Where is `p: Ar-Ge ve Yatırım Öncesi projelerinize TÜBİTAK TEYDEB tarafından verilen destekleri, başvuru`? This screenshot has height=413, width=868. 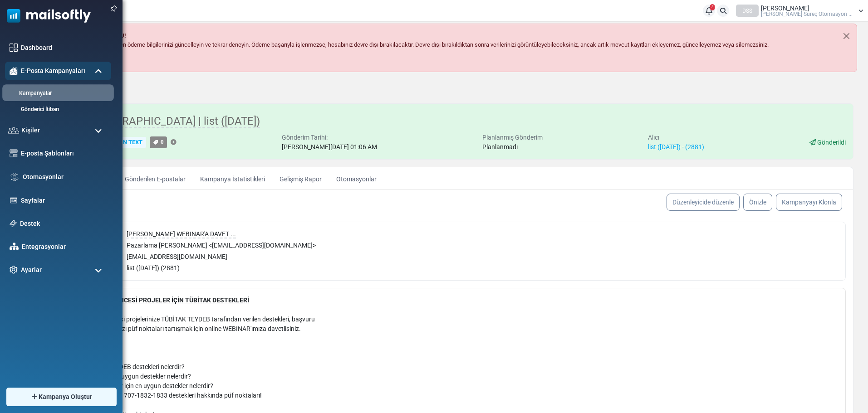 p: Ar-Ge ve Yatırım Öncesi projelerinize TÜBİTAK TEYDEB tarafından verilen destekleri, başvuru is located at coordinates (385, 319).